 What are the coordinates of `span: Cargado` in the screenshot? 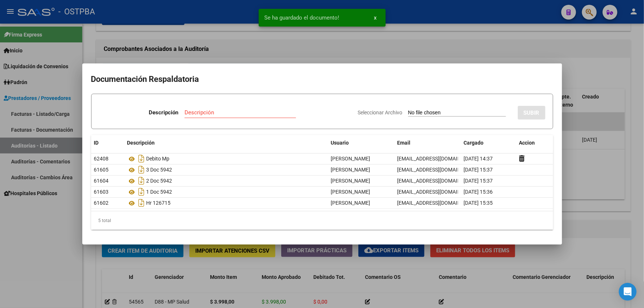 It's located at (474, 143).